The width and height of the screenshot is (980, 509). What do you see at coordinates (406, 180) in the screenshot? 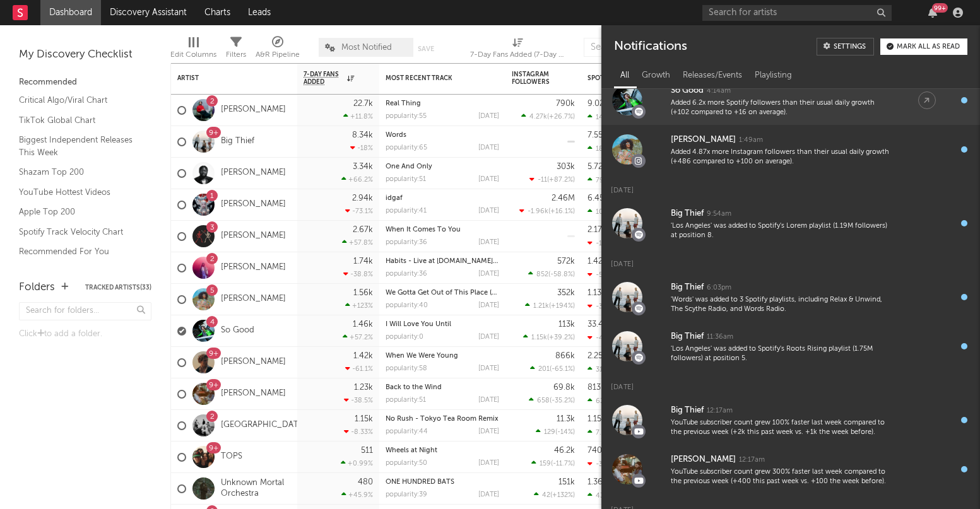
I see `div: popularity: 51` at bounding box center [406, 180].